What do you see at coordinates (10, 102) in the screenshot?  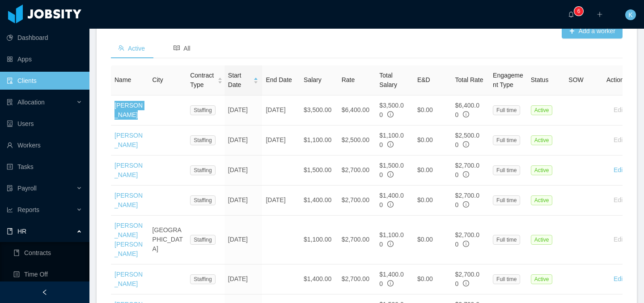 I see `i: icon: solution` at bounding box center [10, 102].